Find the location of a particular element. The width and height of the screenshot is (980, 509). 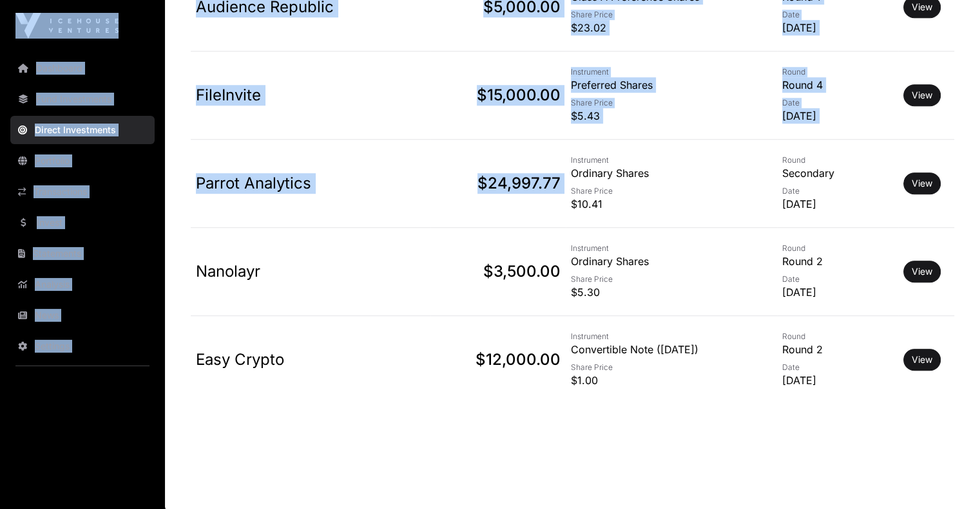

p: $24,997.77 is located at coordinates (498, 184).